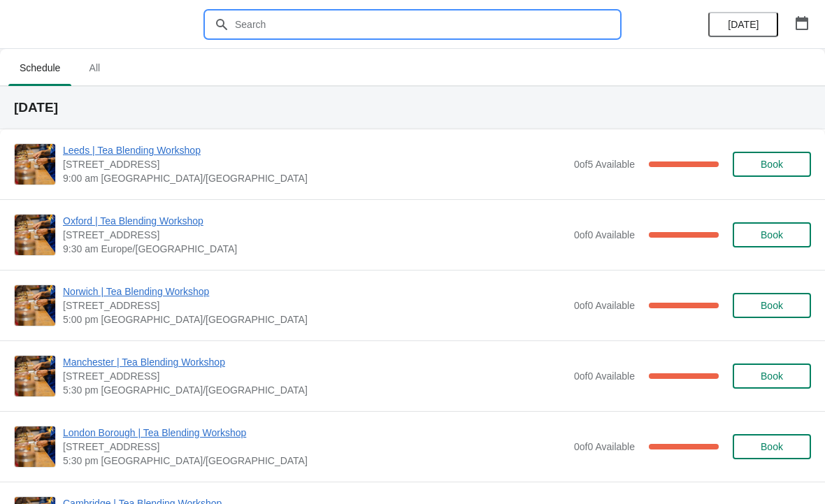 The image size is (825, 504). What do you see at coordinates (35, 164) in the screenshot?
I see `img: Leeds | Tea Blending Workshop | Unit 42, Queen Victoria St, Victoria Quarter, Leeds, LS1 6BE | 9:...` at bounding box center [35, 164].